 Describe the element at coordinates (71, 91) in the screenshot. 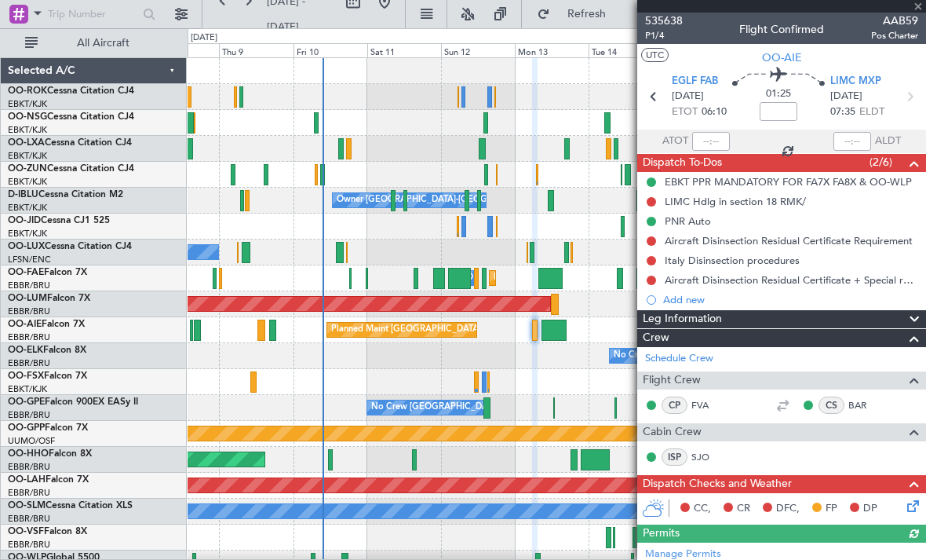

I see `a: OO-ROKCessna Citation CJ4` at that location.